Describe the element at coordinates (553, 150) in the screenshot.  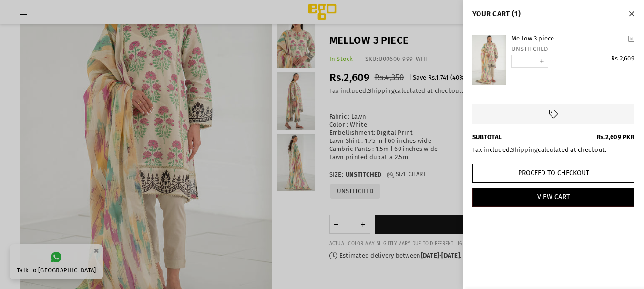
I see `div: Tax included. calculated at checkout.` at that location.